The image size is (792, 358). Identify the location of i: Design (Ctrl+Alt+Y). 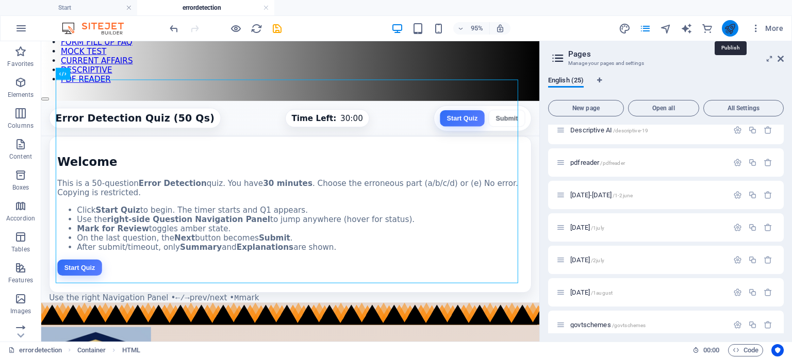
(624, 28).